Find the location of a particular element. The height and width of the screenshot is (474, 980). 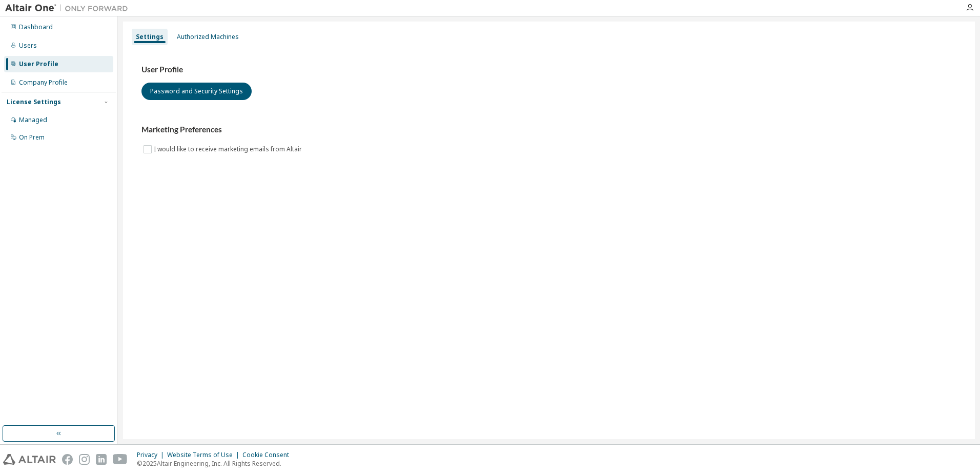

div: Settings is located at coordinates (149, 37).